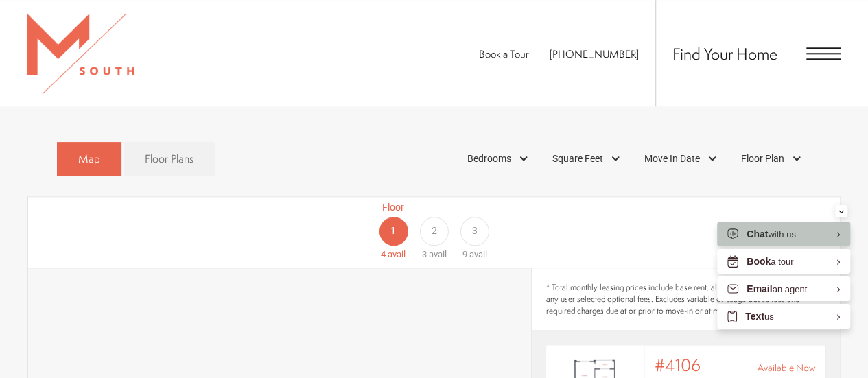  I want to click on span: Move In Date, so click(672, 159).